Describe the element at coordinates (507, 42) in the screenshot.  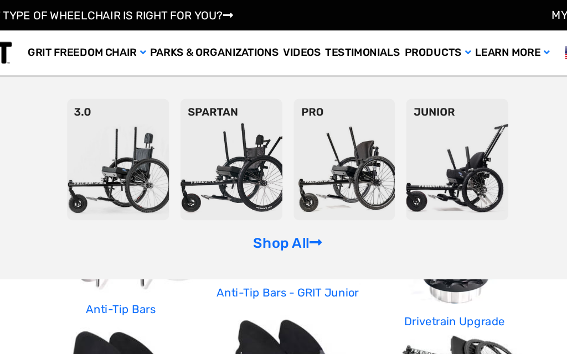
I see `img: us.png` at that location.